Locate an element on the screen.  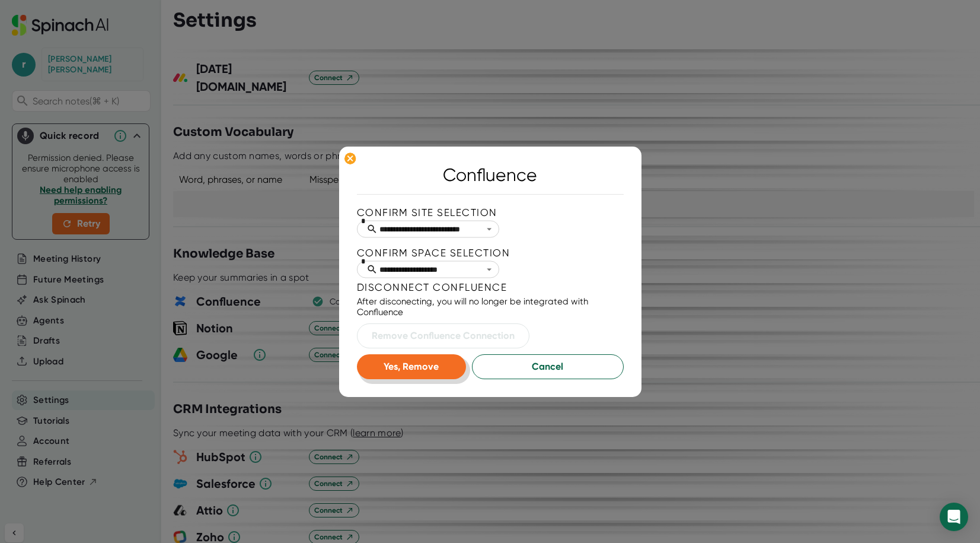
div: Confirm Space Selection is located at coordinates (490, 253).